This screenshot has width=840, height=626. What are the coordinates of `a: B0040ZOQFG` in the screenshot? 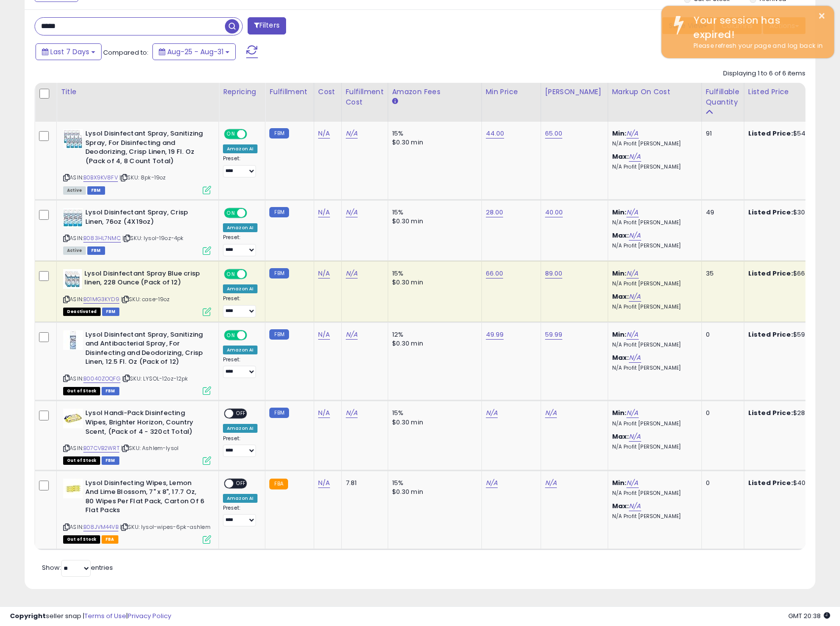 It's located at (102, 379).